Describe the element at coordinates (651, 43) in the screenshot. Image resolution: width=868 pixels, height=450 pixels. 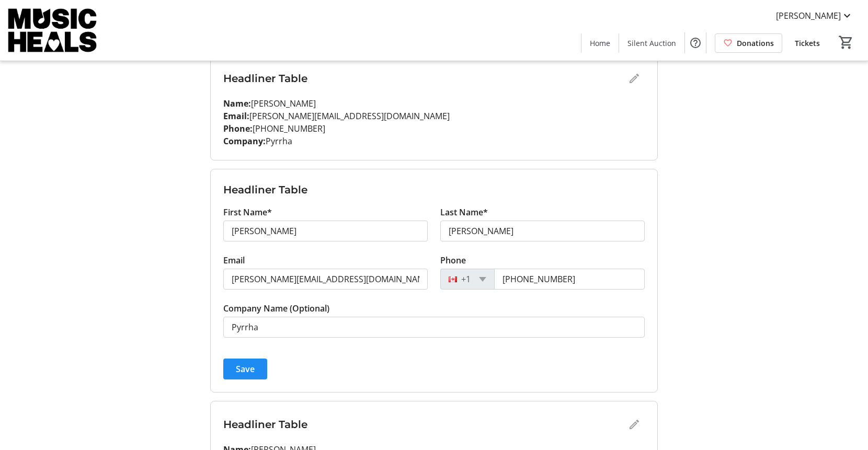
I see `a: Silent Auction` at that location.